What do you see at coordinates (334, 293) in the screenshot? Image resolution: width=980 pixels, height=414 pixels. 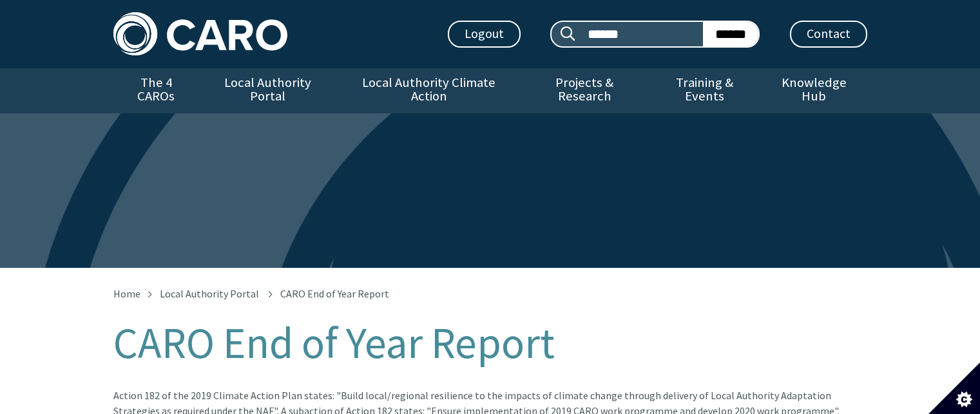 I see `span: CARO End of Year Report` at bounding box center [334, 293].